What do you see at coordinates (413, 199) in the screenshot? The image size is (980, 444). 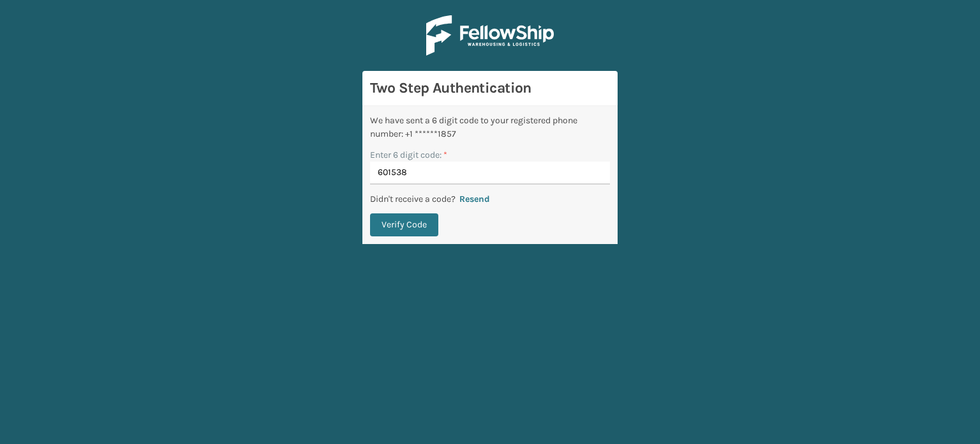 I see `p: Didn't receive a code?` at bounding box center [413, 199].